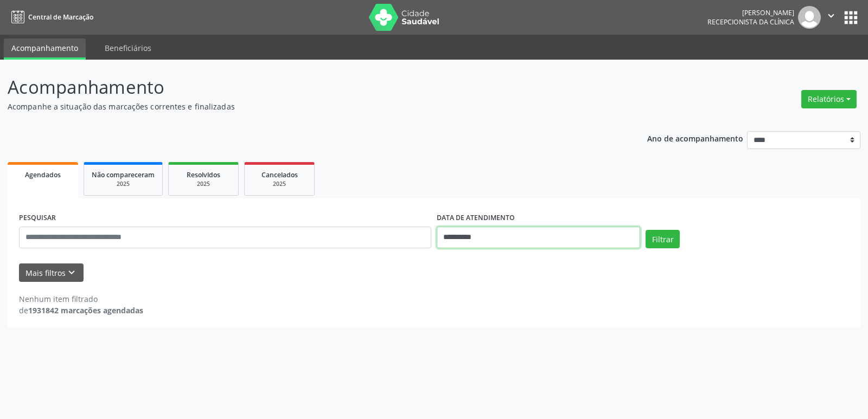  I want to click on i: keyboard_arrow_down, so click(71, 273).